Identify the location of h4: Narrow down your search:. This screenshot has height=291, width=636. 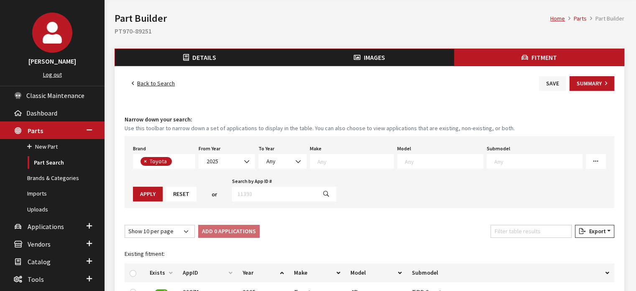
(369, 119).